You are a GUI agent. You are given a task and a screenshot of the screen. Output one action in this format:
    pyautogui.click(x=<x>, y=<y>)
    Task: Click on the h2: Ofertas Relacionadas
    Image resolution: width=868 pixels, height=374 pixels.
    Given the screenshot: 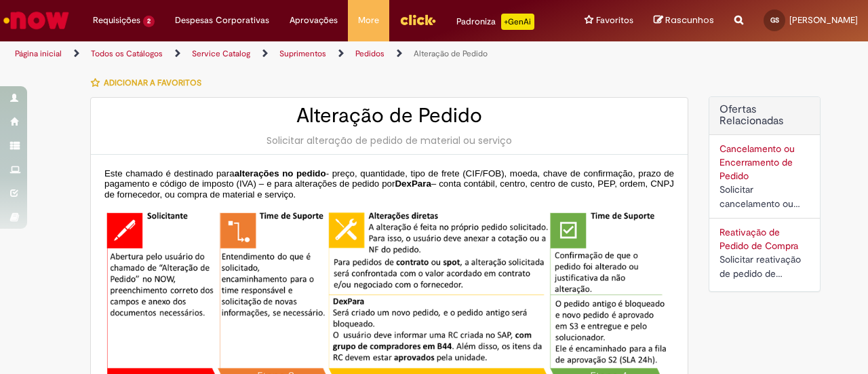 What is the action you would take?
    pyautogui.click(x=765, y=115)
    